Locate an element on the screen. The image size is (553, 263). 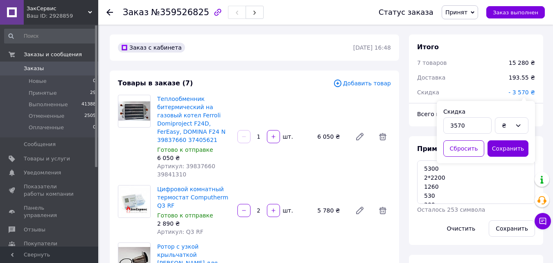
div: 2 890 ₴ is located at coordinates (194, 223).